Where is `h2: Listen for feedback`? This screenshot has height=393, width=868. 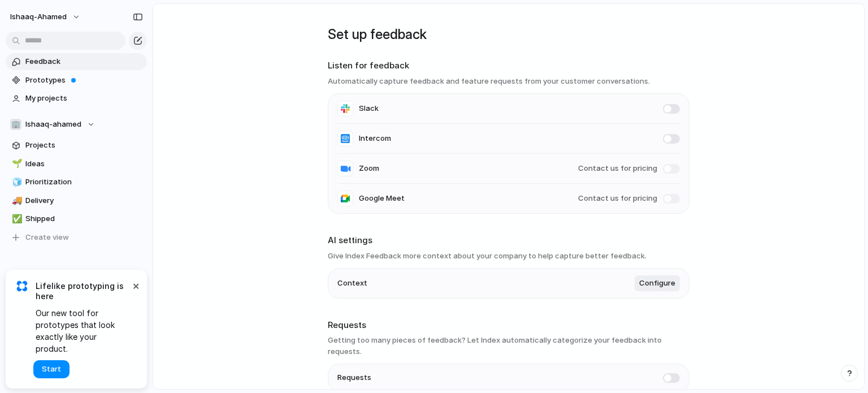 h2: Listen for feedback is located at coordinates (508, 66).